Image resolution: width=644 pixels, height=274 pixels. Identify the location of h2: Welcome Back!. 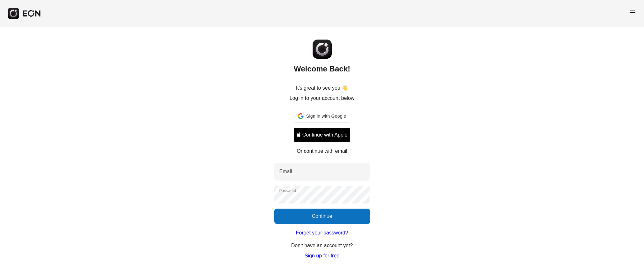
(322, 69).